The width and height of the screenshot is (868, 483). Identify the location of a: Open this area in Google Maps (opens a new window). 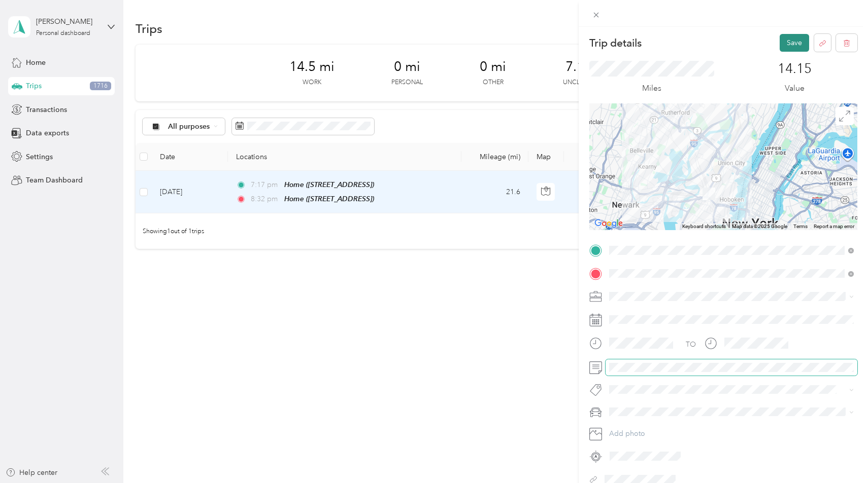
(608, 223).